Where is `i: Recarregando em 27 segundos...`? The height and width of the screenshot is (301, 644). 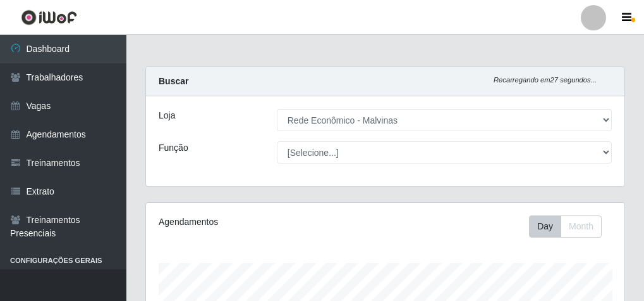
i: Recarregando em 27 segundos... is located at coordinates (545, 79).